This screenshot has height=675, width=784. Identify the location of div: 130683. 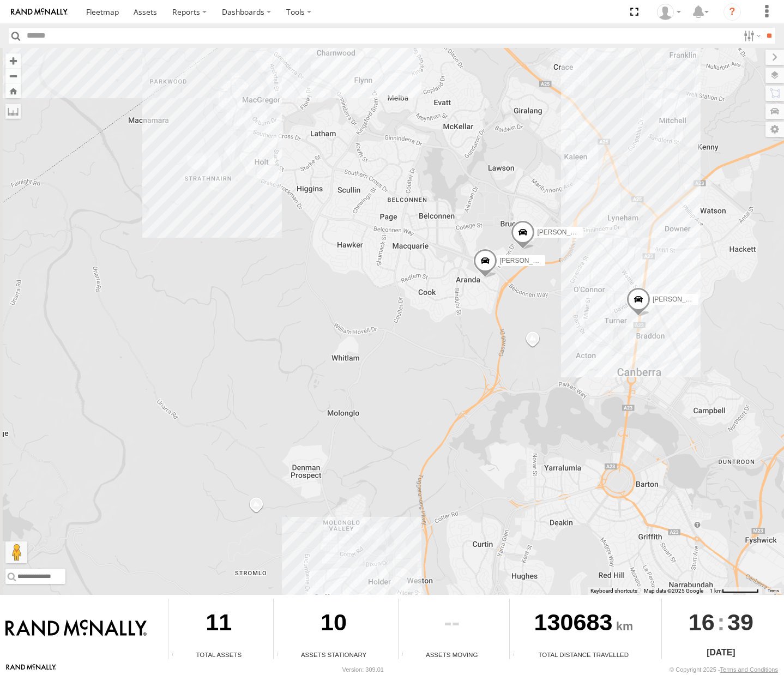
(584, 624).